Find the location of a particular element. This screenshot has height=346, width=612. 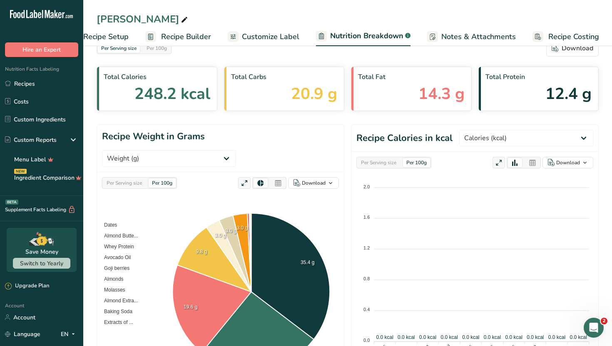

div: Upgrade Plan is located at coordinates (27, 286).